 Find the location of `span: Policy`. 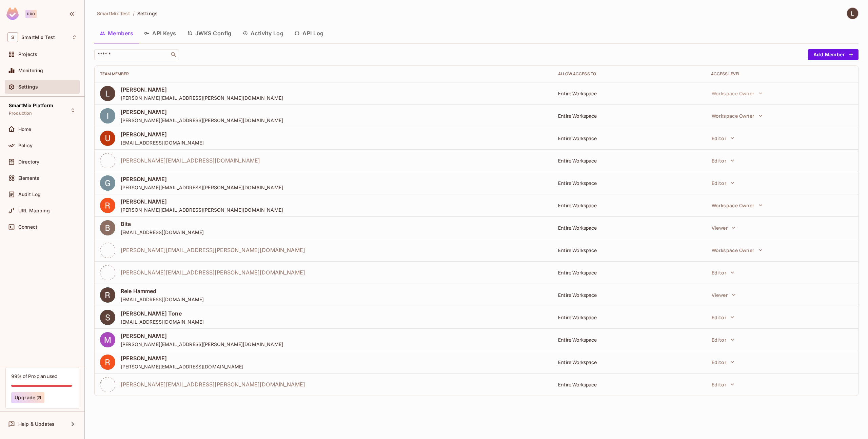

span: Policy is located at coordinates (26, 146).